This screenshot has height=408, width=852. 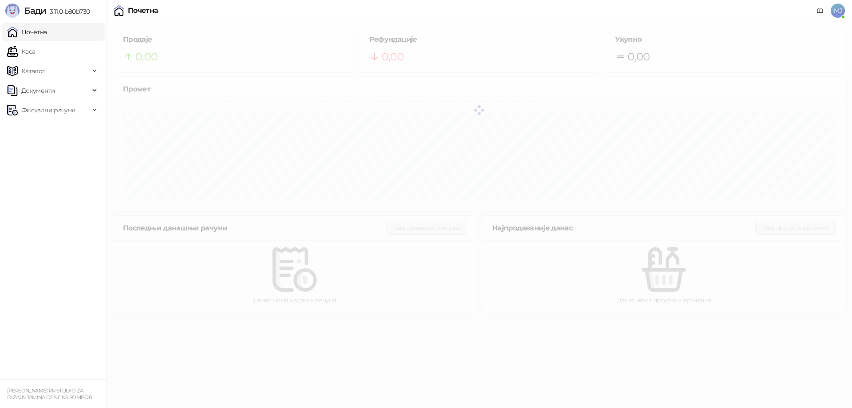 What do you see at coordinates (33, 71) in the screenshot?
I see `span: Каталог` at bounding box center [33, 71].